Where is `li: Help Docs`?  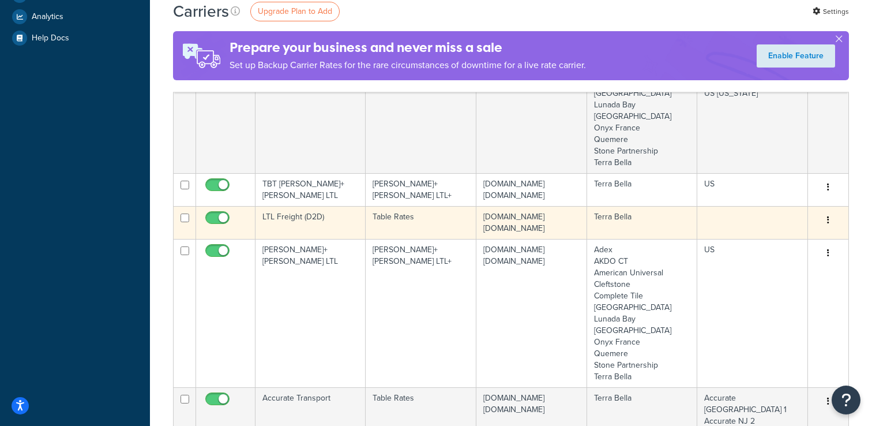 li: Help Docs is located at coordinates (75, 38).